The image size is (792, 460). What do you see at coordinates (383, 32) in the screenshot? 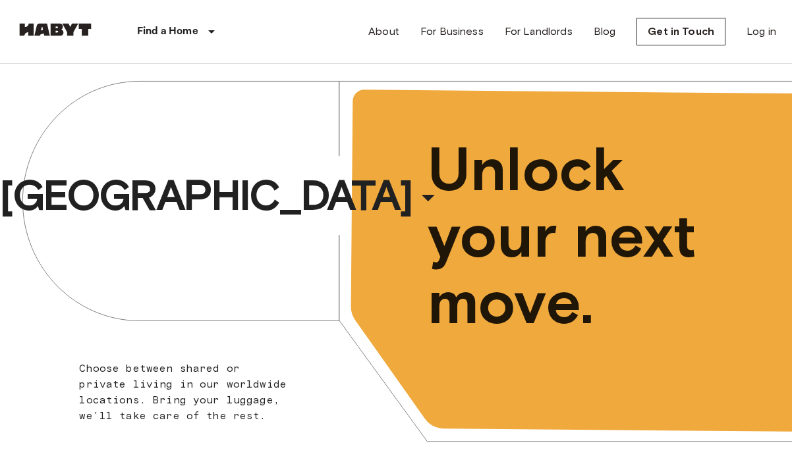
I see `a: About` at bounding box center [383, 32].